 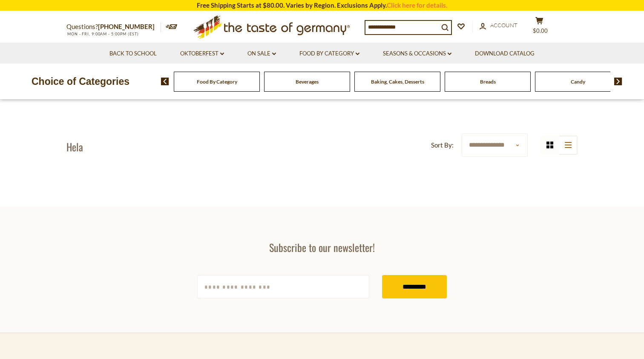 What do you see at coordinates (307, 82) in the screenshot?
I see `span: Beverages` at bounding box center [307, 82].